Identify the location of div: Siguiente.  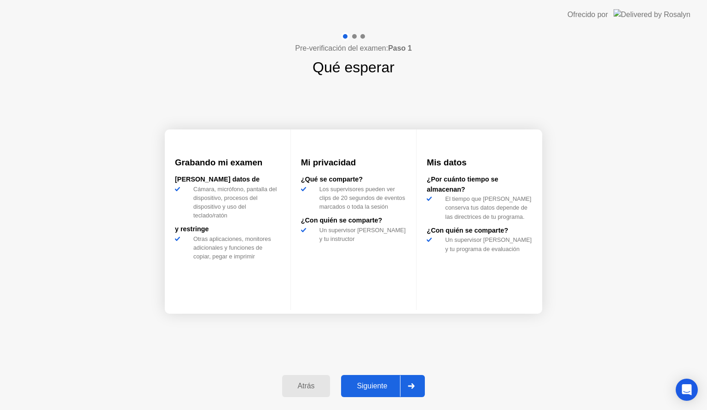
(372, 386).